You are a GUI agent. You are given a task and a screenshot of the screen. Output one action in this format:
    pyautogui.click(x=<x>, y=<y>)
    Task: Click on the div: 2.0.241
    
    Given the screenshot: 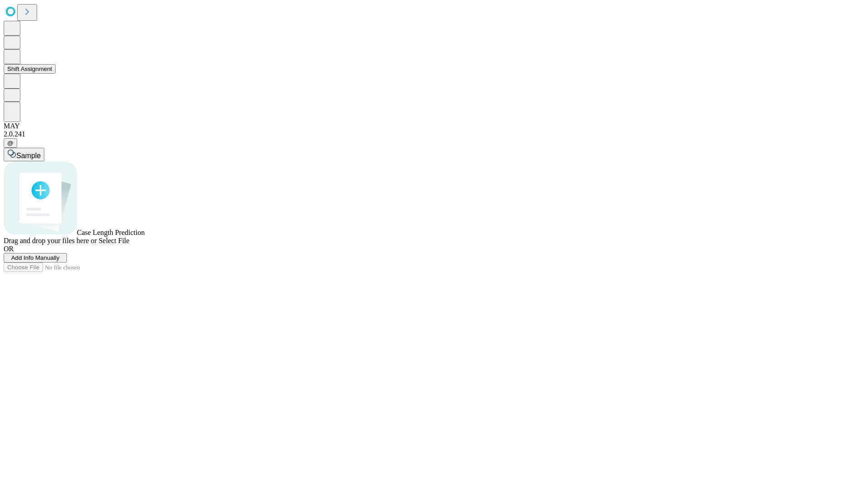 What is the action you would take?
    pyautogui.click(x=434, y=134)
    